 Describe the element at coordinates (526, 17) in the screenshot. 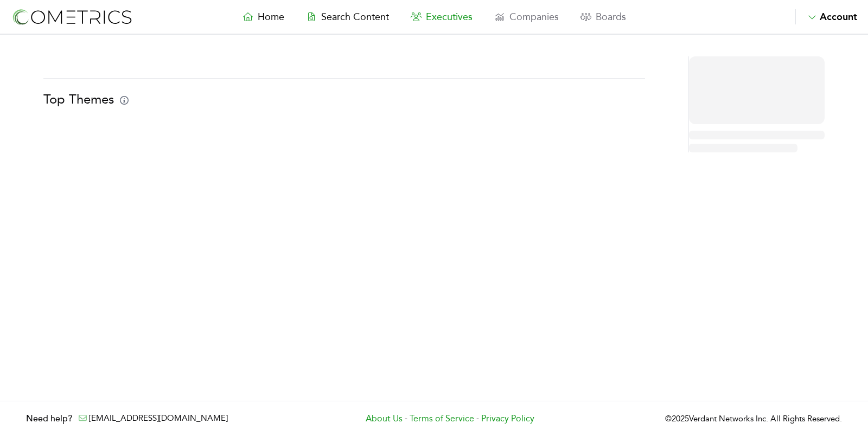

I see `a: Companies` at that location.